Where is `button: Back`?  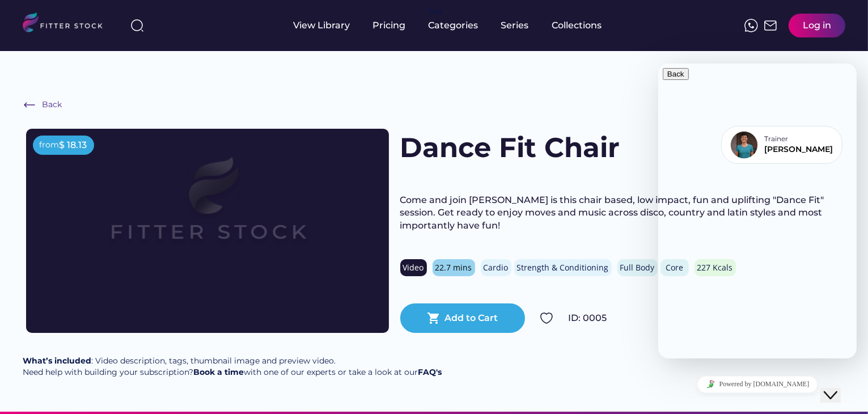
button: Back is located at coordinates (18, 10).